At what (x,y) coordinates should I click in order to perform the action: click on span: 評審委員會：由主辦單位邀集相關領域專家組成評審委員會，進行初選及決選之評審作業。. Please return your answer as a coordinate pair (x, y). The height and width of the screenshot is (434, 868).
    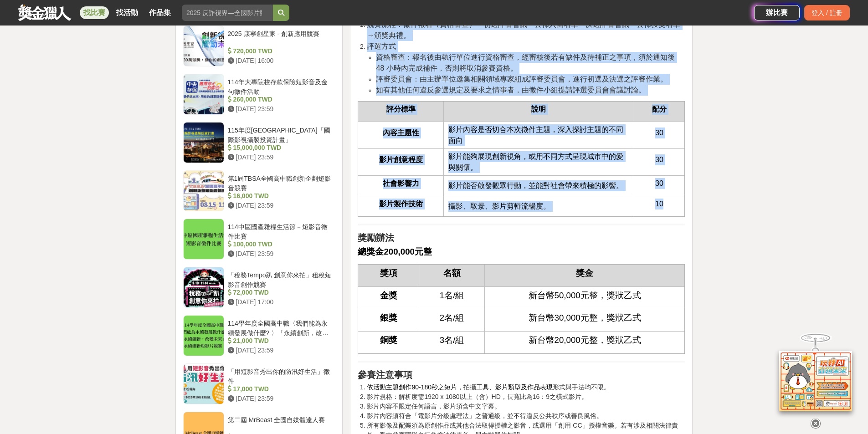
    Looking at the image, I should click on (522, 79).